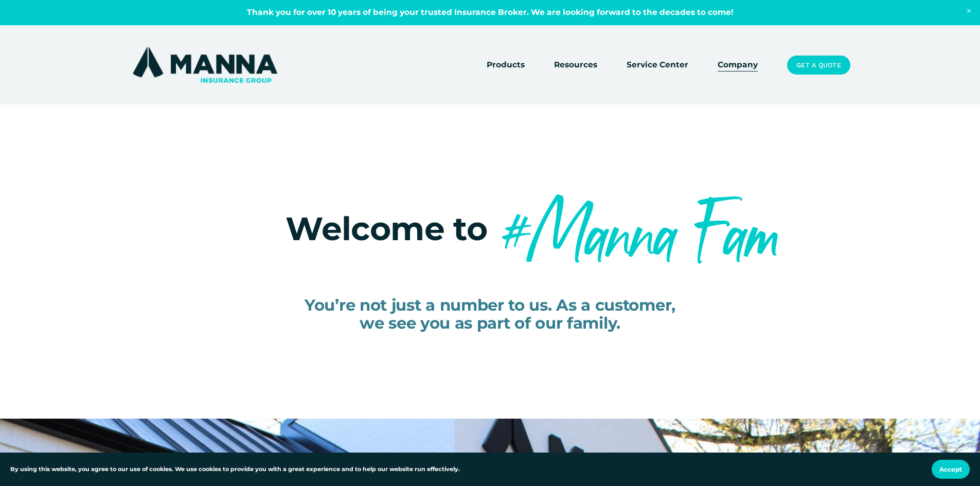 The height and width of the screenshot is (486, 980). Describe the element at coordinates (950, 469) in the screenshot. I see `span: Accept` at that location.